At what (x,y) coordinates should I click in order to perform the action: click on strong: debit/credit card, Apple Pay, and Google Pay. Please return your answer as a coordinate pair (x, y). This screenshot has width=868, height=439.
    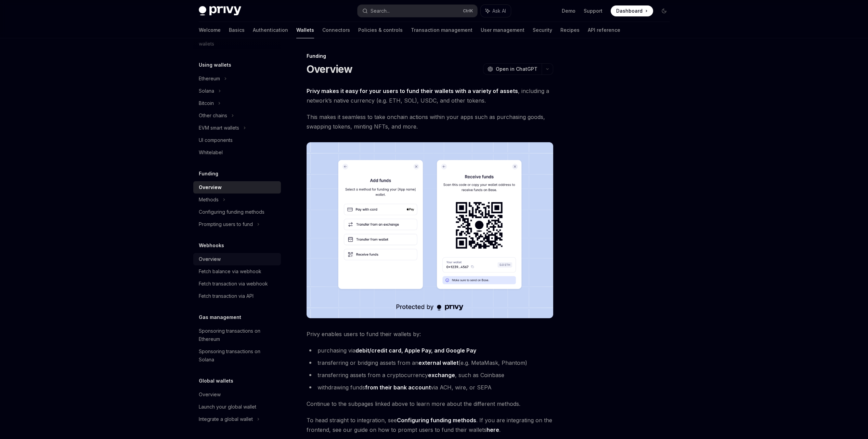
    Looking at the image, I should click on (415, 351).